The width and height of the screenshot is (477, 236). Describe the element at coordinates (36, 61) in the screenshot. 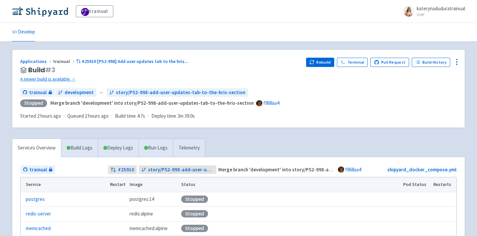

I see `a: Applications` at that location.